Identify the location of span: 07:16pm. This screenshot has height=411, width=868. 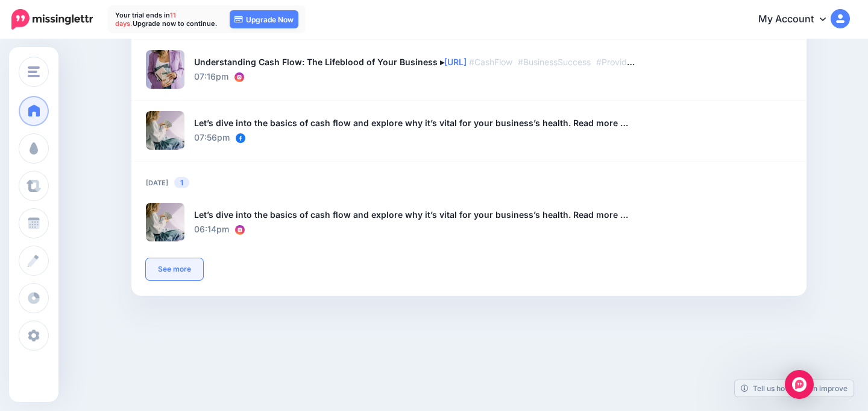
(211, 76).